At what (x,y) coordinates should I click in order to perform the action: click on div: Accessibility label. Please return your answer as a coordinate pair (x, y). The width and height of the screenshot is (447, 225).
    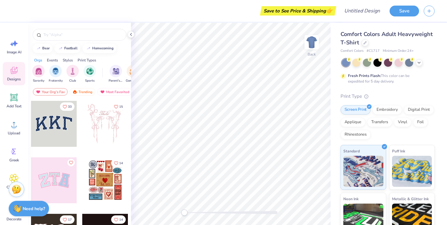
    Looking at the image, I should click on (184, 212).